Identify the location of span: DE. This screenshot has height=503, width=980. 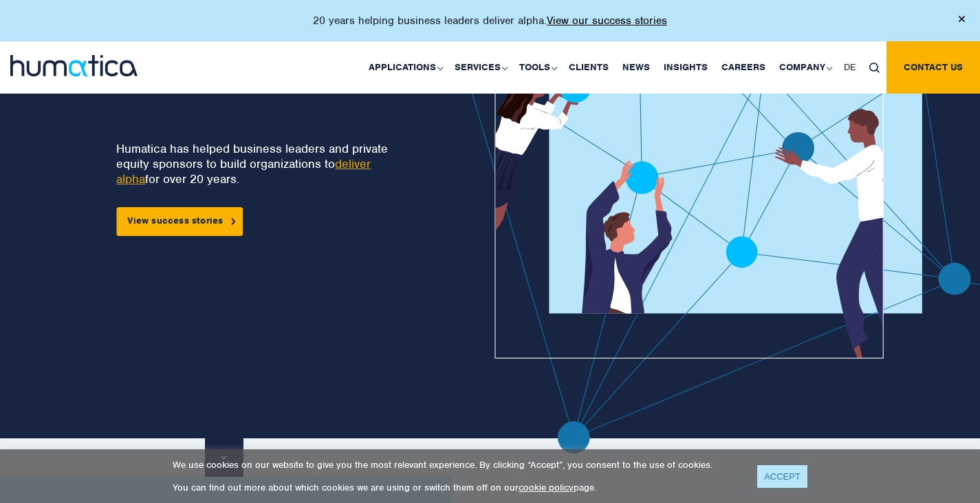
(850, 67).